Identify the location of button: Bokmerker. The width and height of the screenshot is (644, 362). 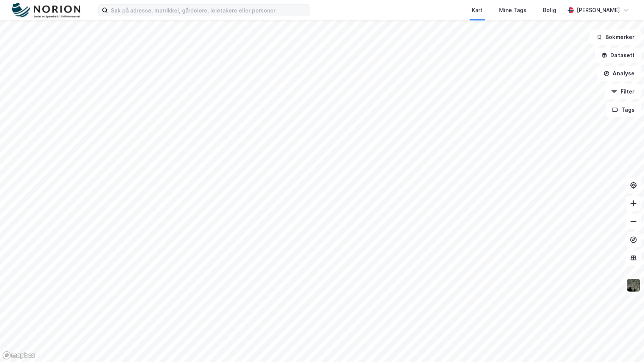
(615, 37).